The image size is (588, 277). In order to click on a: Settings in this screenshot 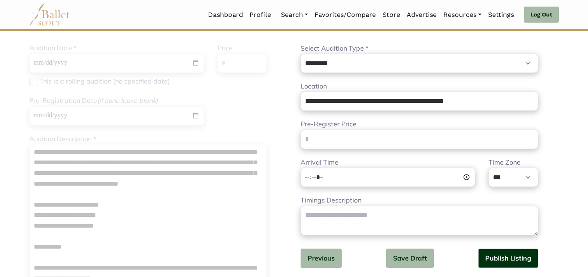, I will do `click(500, 15)`.